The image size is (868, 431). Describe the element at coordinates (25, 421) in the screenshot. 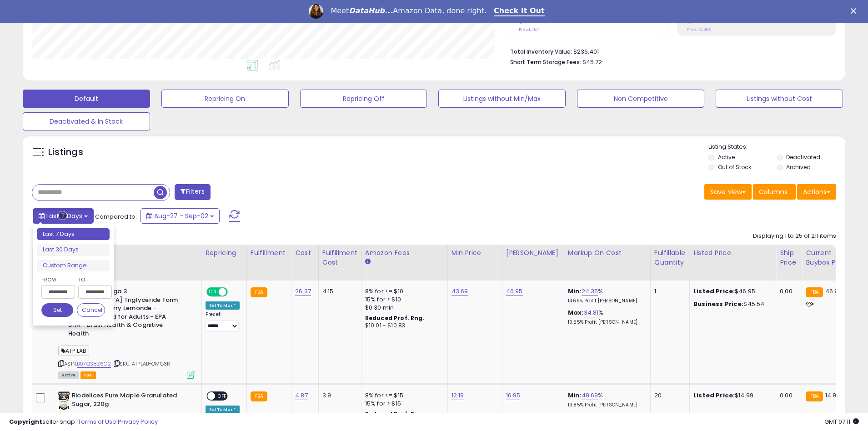

I see `strong: Copyright` at that location.